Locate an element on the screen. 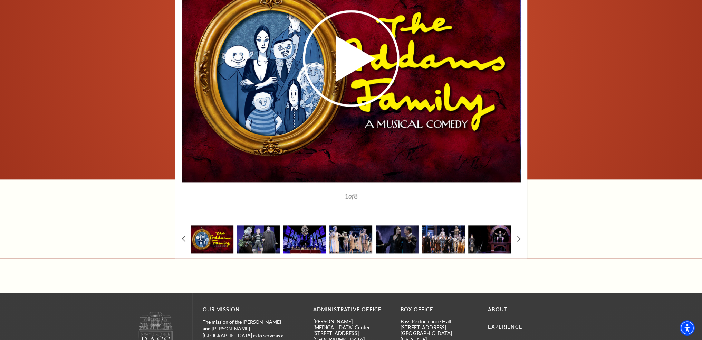 The image size is (702, 340). div: Accessibility Menu is located at coordinates (688, 328).